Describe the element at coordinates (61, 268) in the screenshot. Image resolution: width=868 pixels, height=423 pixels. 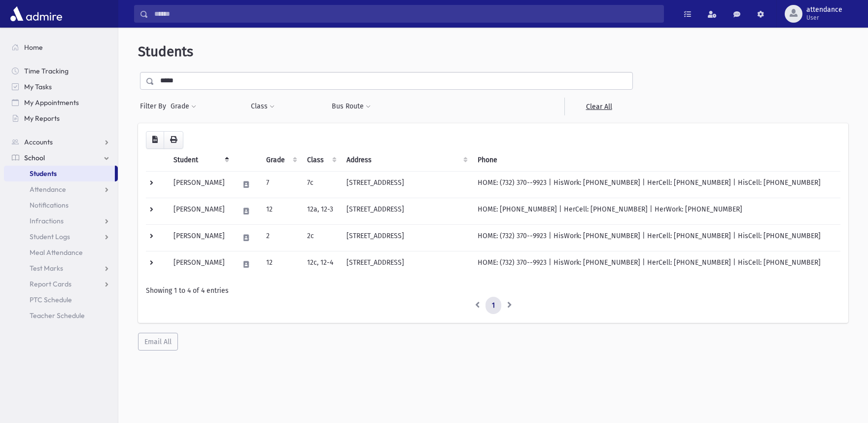
I see `a: Test Marks` at that location.